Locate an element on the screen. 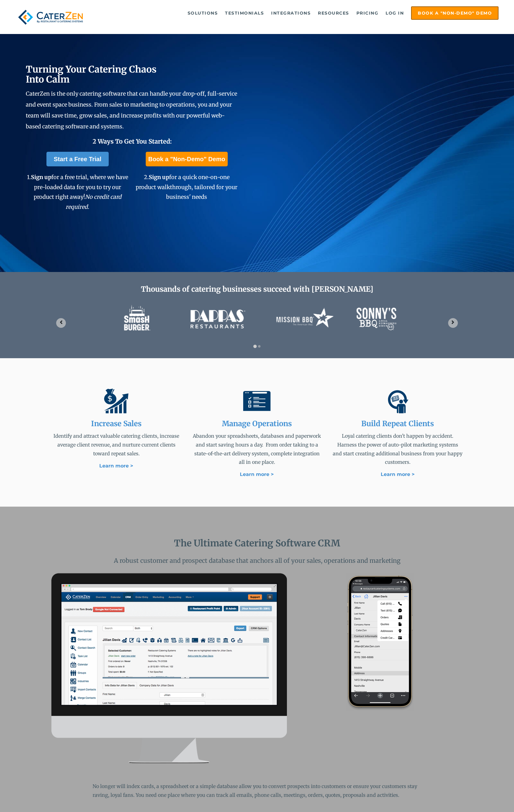 The image size is (514, 812). a: Solutions is located at coordinates (203, 13).